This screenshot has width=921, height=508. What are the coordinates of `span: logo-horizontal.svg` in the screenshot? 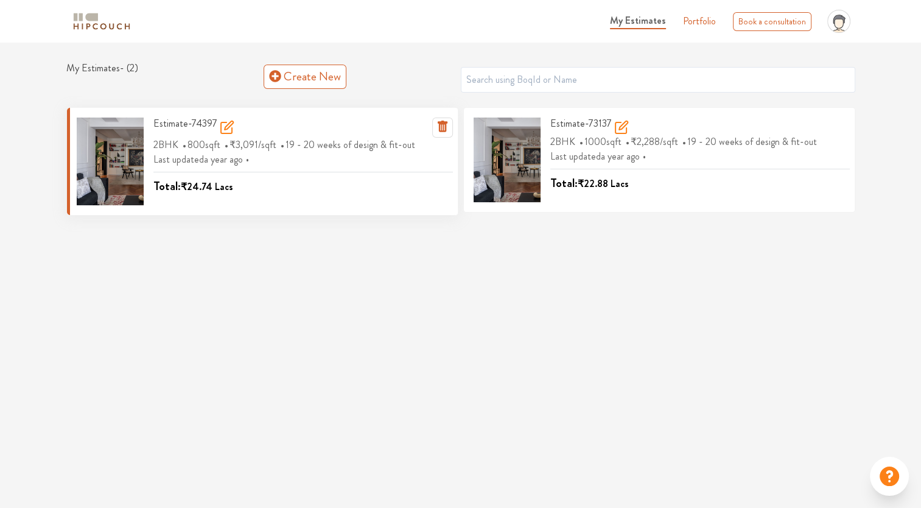 It's located at (102, 21).